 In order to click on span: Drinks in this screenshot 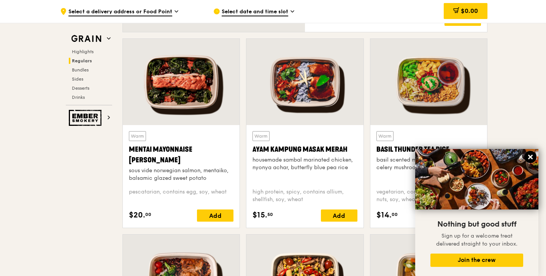, I will do `click(78, 97)`.